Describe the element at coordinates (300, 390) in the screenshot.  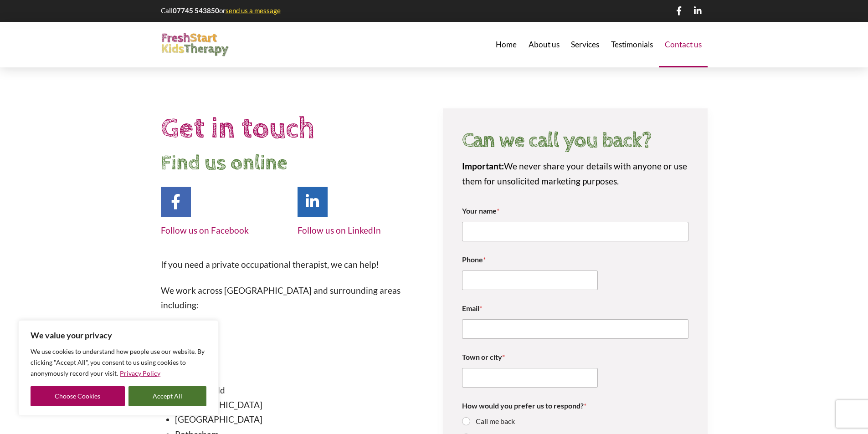
I see `li: Huddersfield` at that location.